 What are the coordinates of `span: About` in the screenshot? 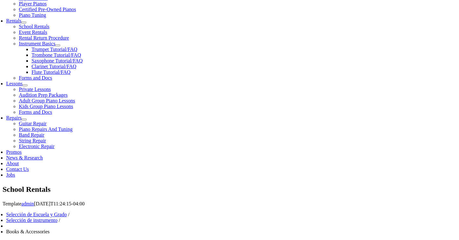 It's located at (12, 163).